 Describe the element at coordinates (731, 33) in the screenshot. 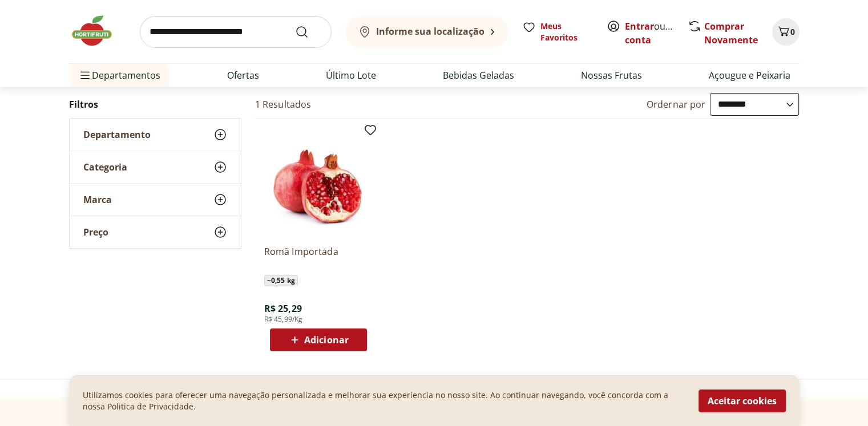

I see `a: Comprar Novamente` at that location.